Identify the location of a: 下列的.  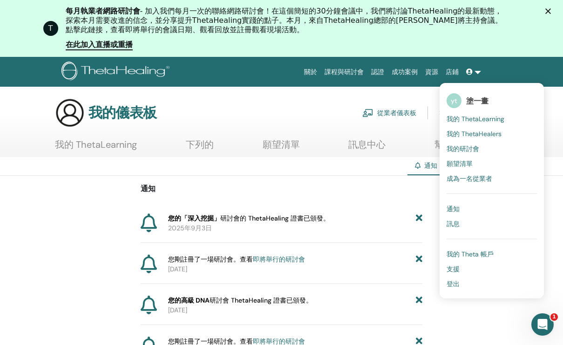
(200, 148).